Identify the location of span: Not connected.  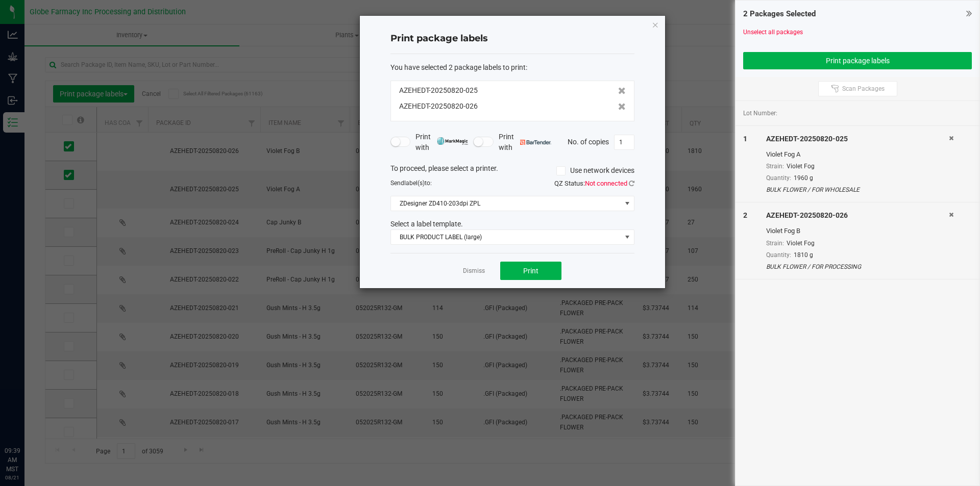
(606, 183).